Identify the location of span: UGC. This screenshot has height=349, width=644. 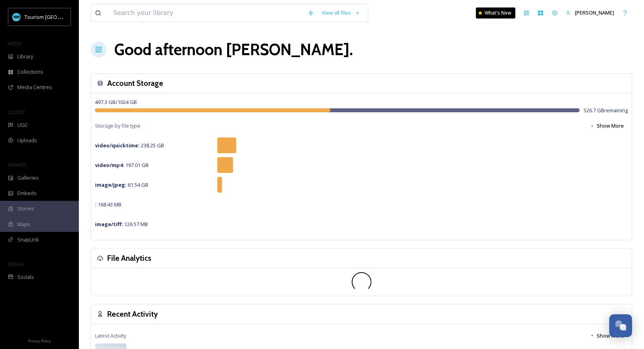
(22, 125).